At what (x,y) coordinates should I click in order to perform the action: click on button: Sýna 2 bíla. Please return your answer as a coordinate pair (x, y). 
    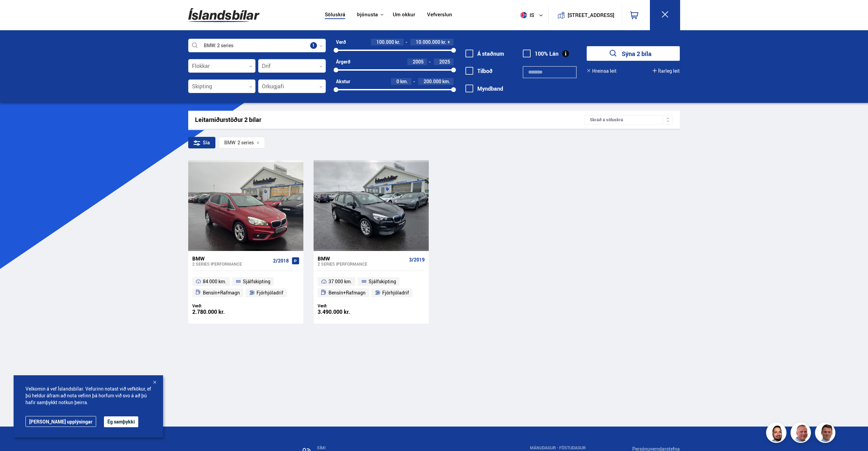
    Looking at the image, I should click on (633, 53).